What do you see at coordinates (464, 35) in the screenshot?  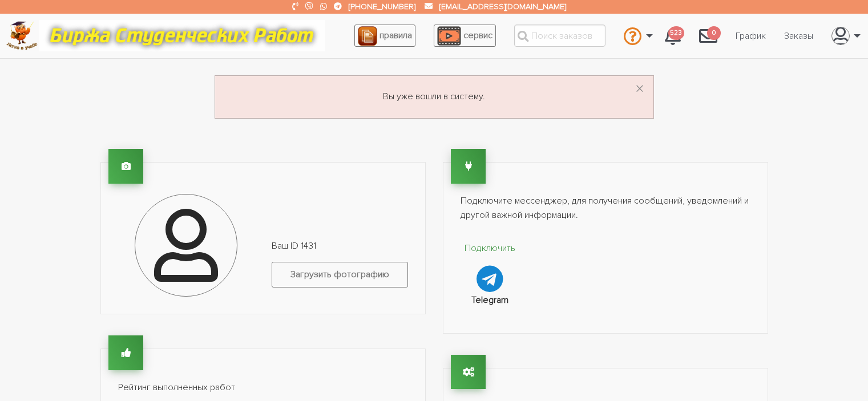 I see `a: сервис` at bounding box center [464, 35].